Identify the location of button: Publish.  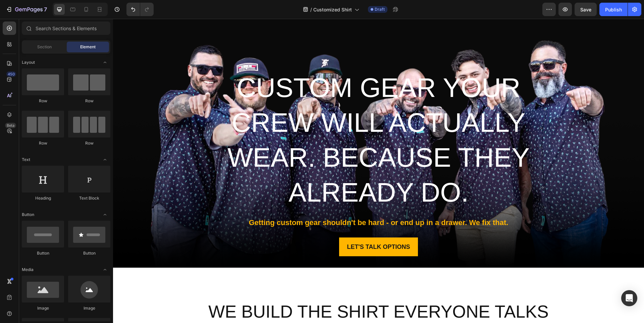
(613, 10).